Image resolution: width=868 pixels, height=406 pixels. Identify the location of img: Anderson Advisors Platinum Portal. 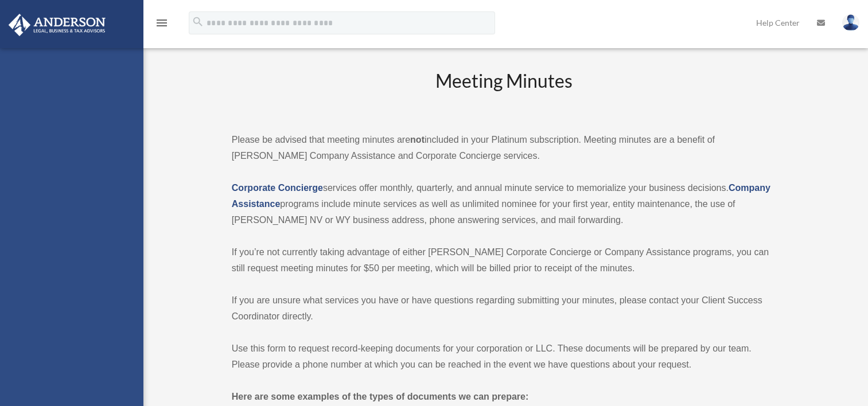
(57, 25).